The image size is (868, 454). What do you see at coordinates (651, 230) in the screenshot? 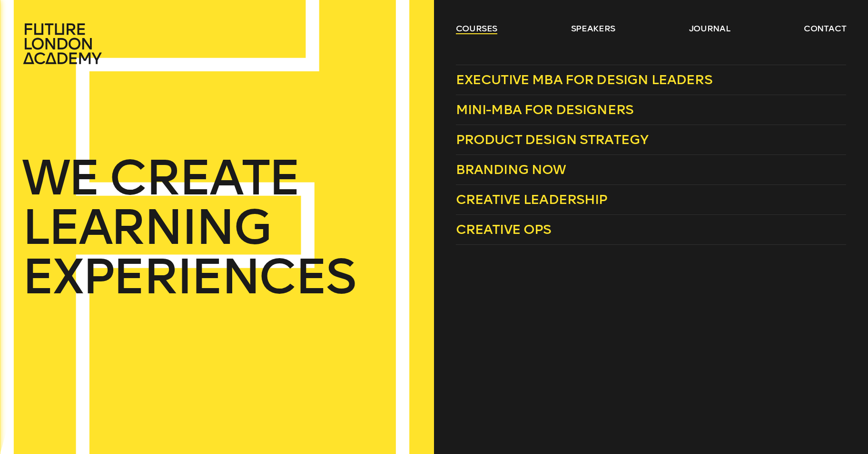
I see `a: Creative Ops` at bounding box center [651, 230].